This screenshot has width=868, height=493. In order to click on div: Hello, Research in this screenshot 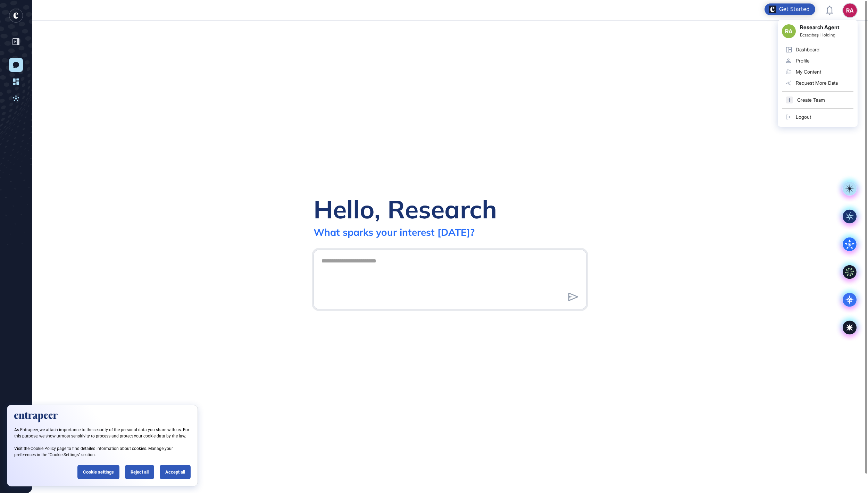, I will do `click(405, 209)`.